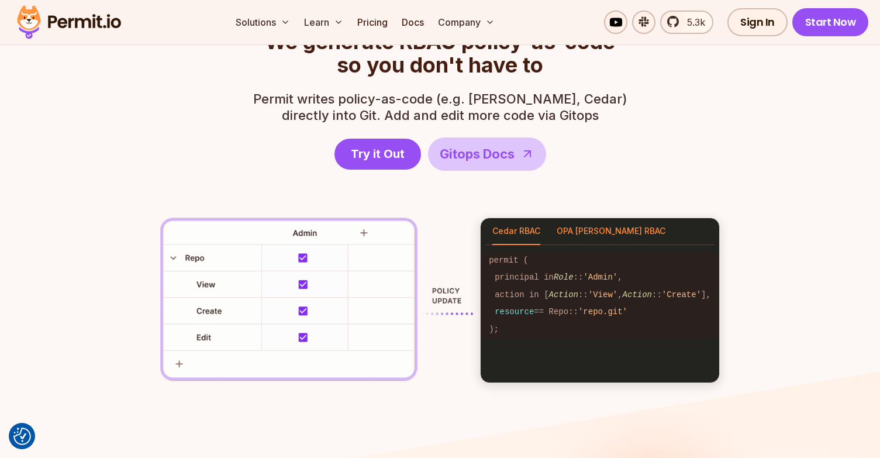 Image resolution: width=880 pixels, height=458 pixels. Describe the element at coordinates (378, 154) in the screenshot. I see `a: Try it Out` at that location.